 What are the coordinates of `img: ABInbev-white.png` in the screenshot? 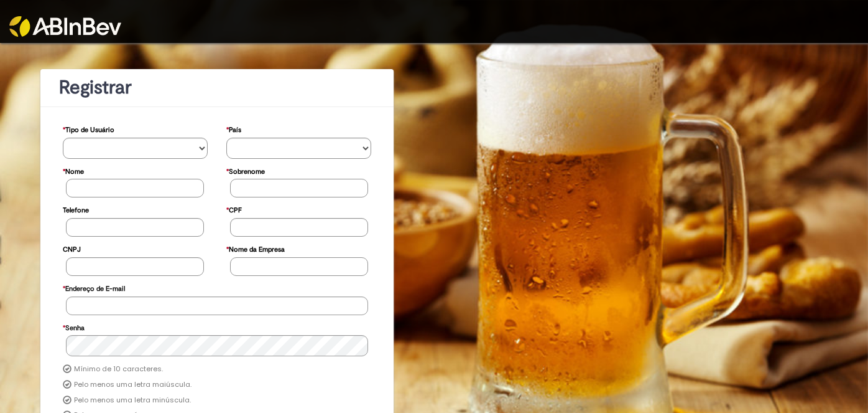 It's located at (66, 26).